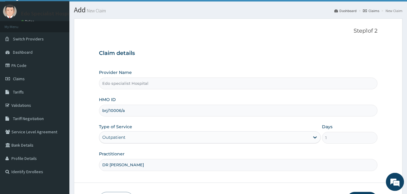 The width and height of the screenshot is (407, 194). I want to click on h1: Add, so click(238, 10).